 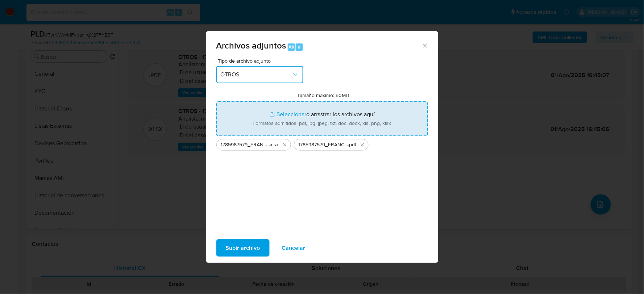 What do you see at coordinates (251, 45) in the screenshot?
I see `span: Archivos adjuntos` at bounding box center [251, 45].